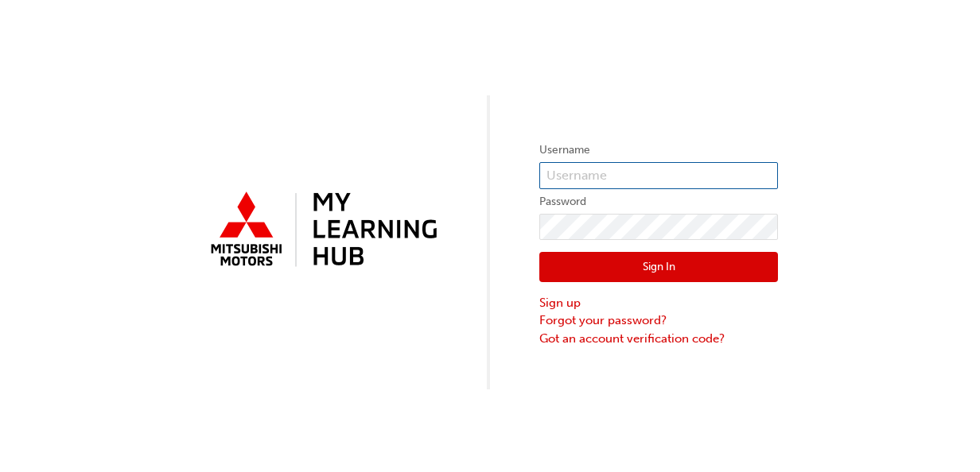 The image size is (980, 472). What do you see at coordinates (659, 267) in the screenshot?
I see `button: Sign In` at bounding box center [659, 267].